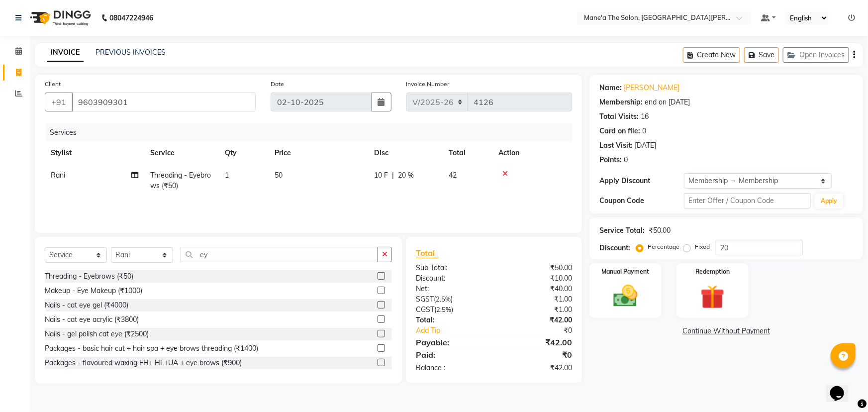  I want to click on th: Price, so click(318, 153).